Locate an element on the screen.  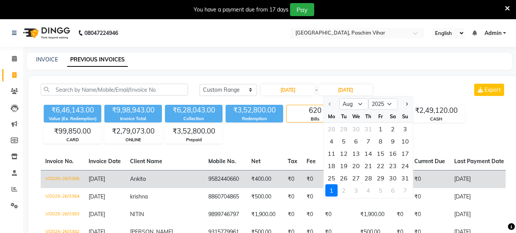
div: Sunday, August 3, 2025 is located at coordinates (405, 129).